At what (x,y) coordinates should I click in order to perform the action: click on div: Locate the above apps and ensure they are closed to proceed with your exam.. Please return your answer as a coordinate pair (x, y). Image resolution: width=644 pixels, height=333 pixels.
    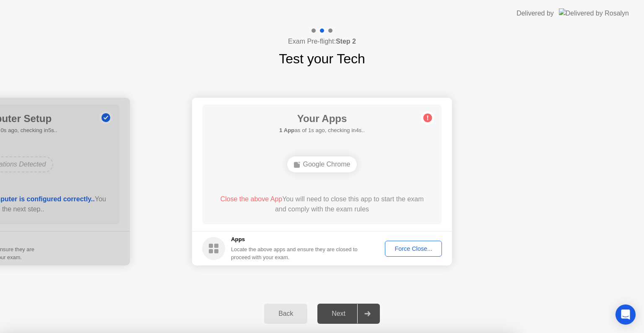
    Looking at the image, I should click on (294, 253).